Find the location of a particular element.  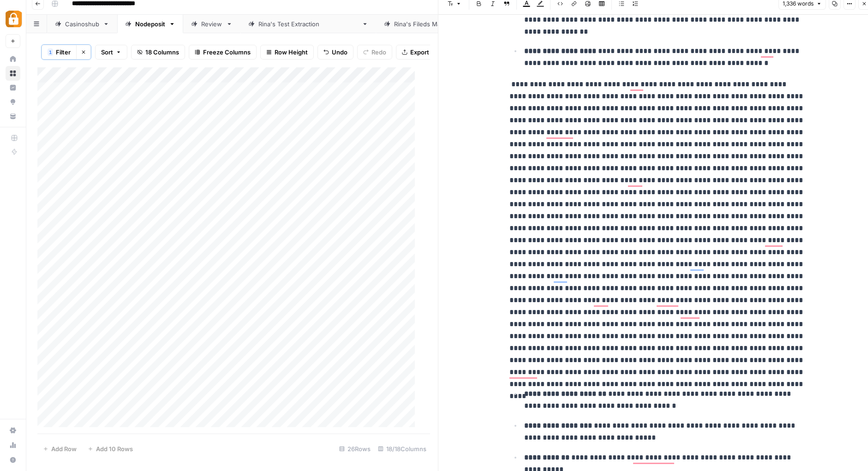

span: Row Height is located at coordinates (291, 52).